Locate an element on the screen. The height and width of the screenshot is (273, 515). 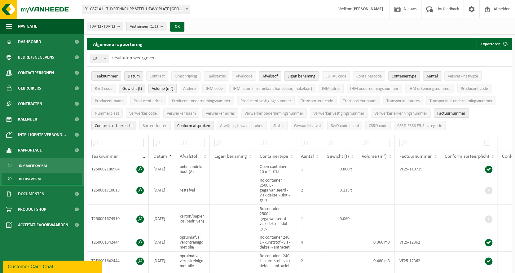
td: T250001674910 is located at coordinates (118, 219).